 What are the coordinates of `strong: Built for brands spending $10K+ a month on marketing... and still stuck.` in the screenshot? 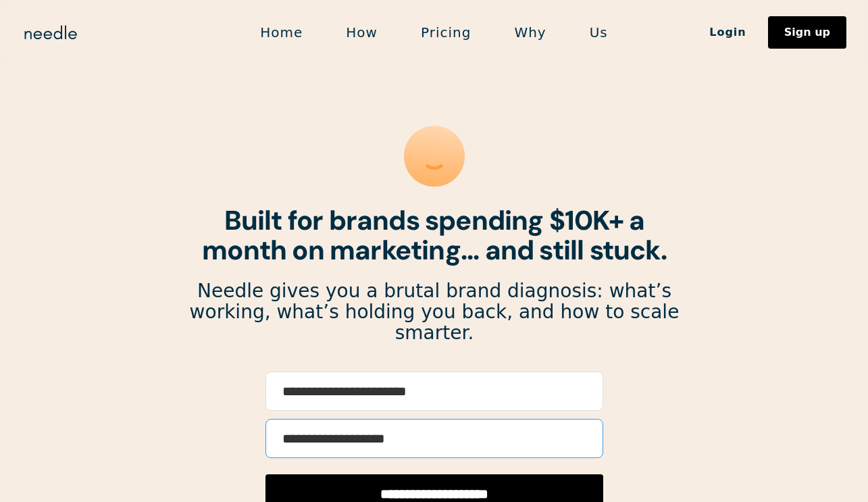 It's located at (434, 235).